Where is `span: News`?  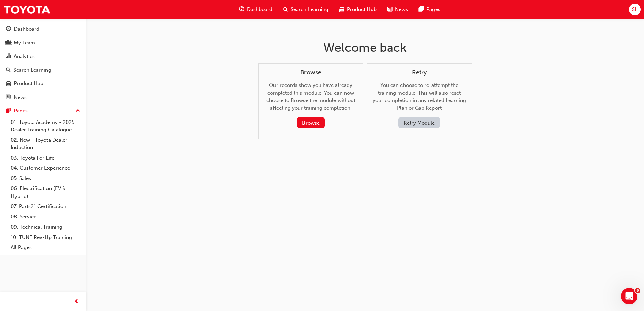
span: News is located at coordinates (402, 10).